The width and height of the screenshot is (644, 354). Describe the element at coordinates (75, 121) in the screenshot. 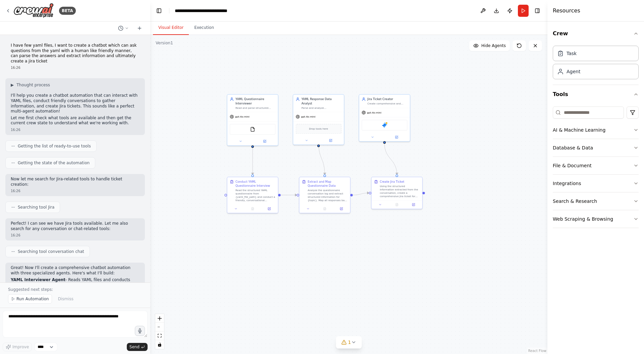

I see `p: Let me first check what tools are available and then get the current crew state to understand wha...` at that location.